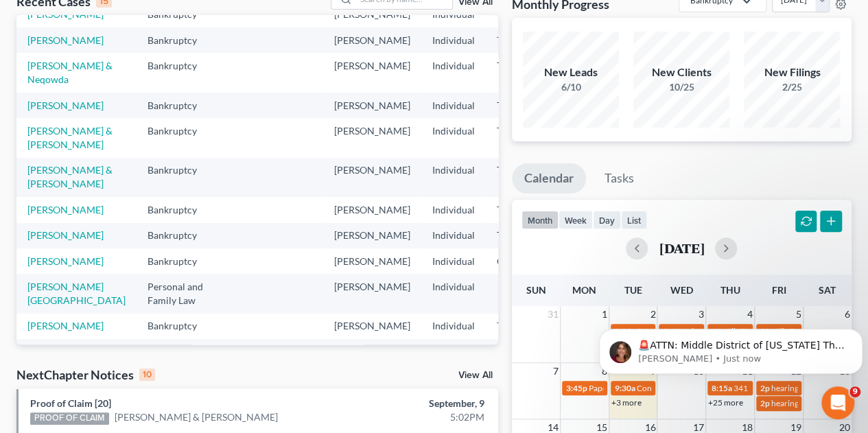  What do you see at coordinates (26, 52) in the screenshot?
I see `img: Profile image for Katie` at bounding box center [26, 52].